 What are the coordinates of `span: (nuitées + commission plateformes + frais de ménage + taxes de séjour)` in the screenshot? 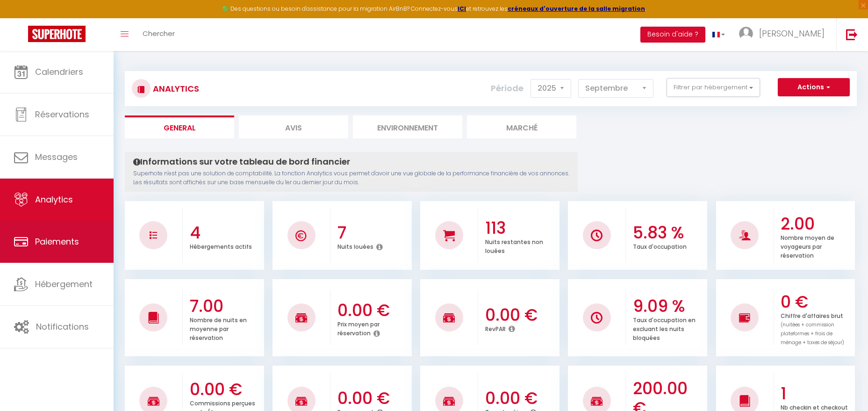 It's located at (812, 333).